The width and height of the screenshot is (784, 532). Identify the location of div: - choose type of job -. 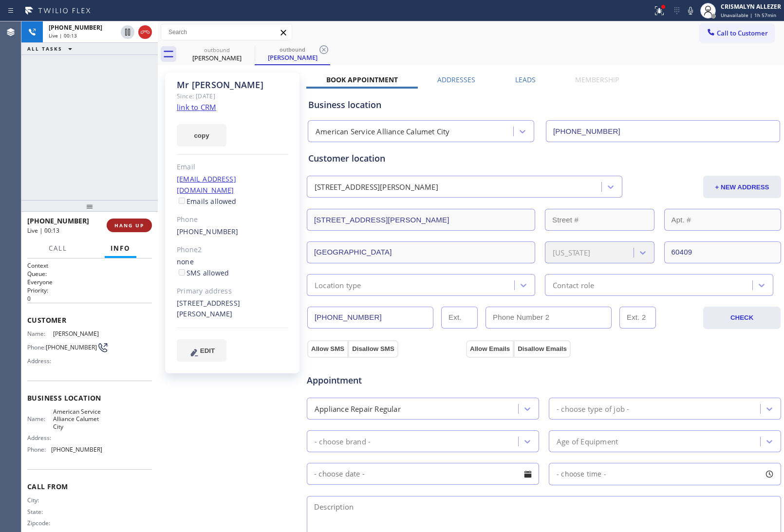
(592, 408).